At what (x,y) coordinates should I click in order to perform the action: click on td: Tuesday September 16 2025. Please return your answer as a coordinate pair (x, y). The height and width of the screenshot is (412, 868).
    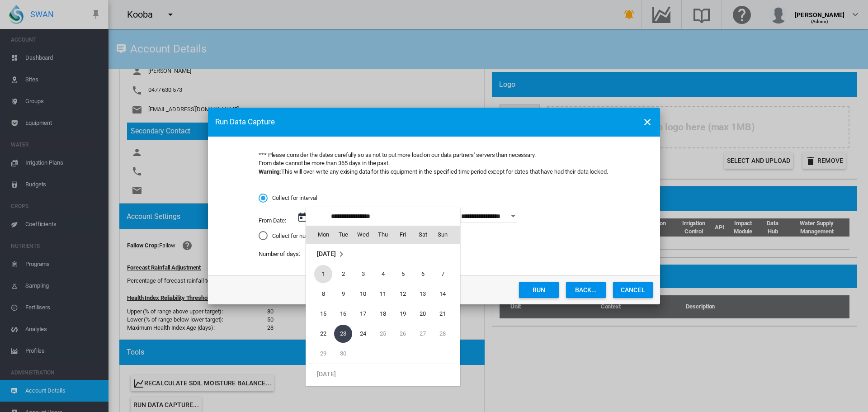
    Looking at the image, I should click on (343, 314).